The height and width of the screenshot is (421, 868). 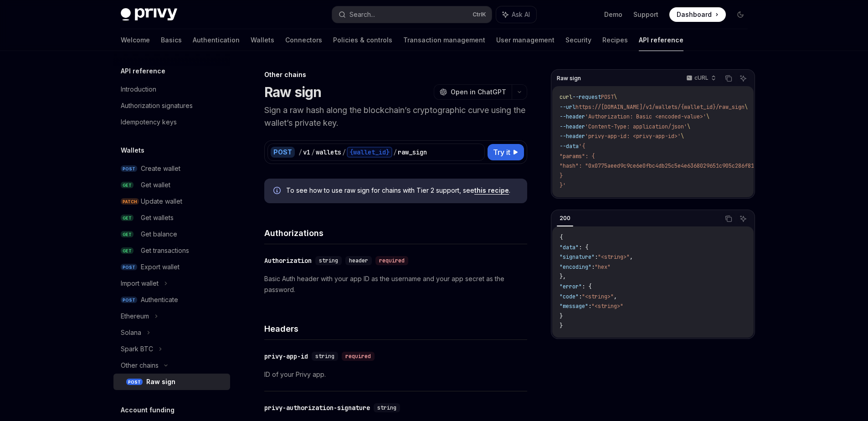 What do you see at coordinates (396, 285) in the screenshot?
I see `p: Basic Auth header with your app ID as the username and your app secret as the password.` at bounding box center [396, 285].